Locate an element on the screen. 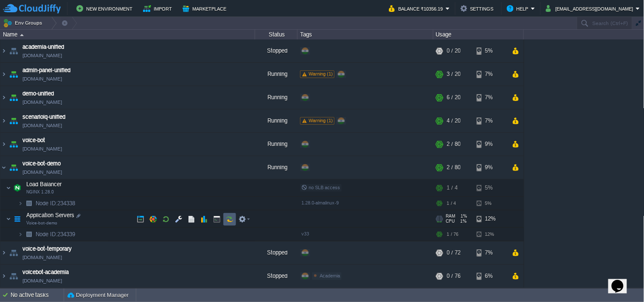 The width and height of the screenshot is (644, 302). span: 234338 is located at coordinates (56, 204).